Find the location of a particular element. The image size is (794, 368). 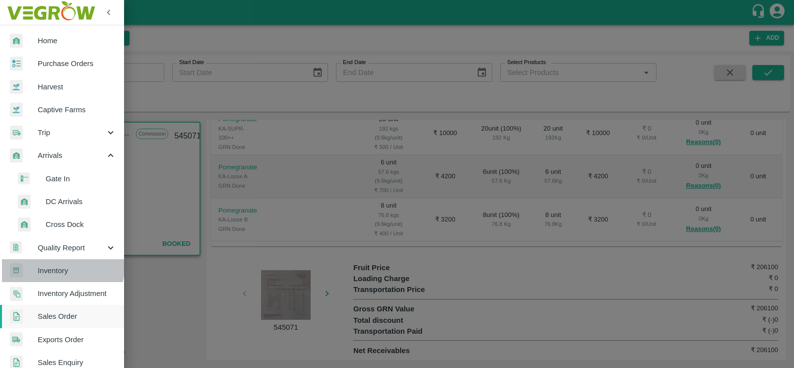

span: Cross Dock is located at coordinates (81, 224).